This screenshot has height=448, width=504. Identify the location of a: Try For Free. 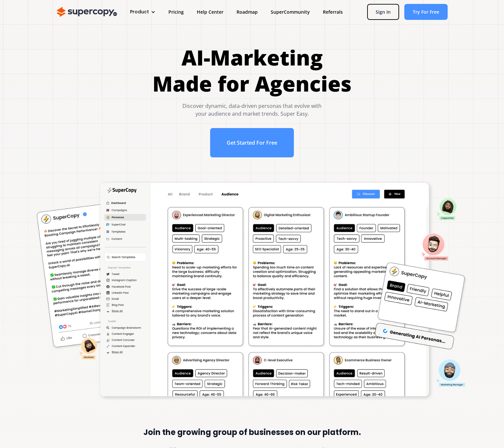
(426, 11).